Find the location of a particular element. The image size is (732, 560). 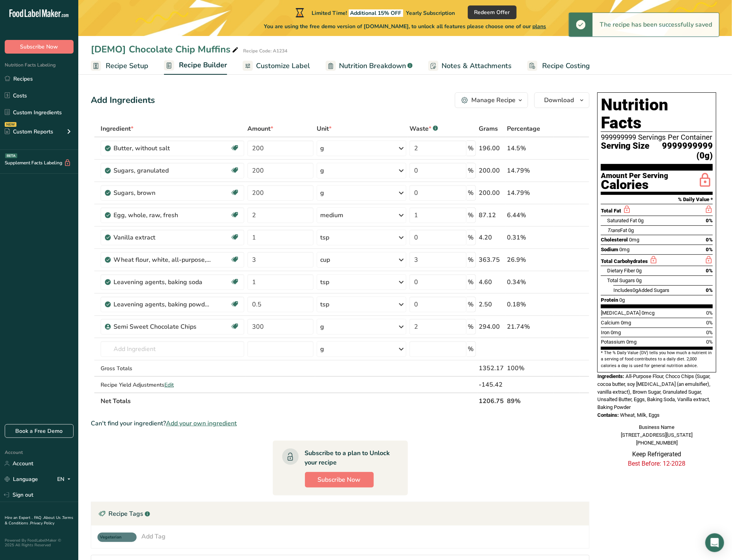

div: Sugars, granulated is located at coordinates (162, 171).